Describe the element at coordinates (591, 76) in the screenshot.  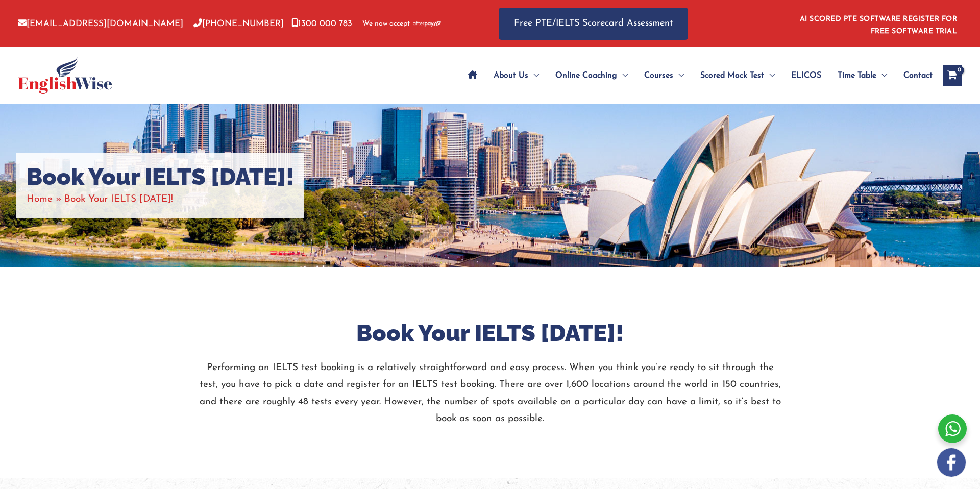
I see `a: Online CoachingMenu Toggle` at that location.